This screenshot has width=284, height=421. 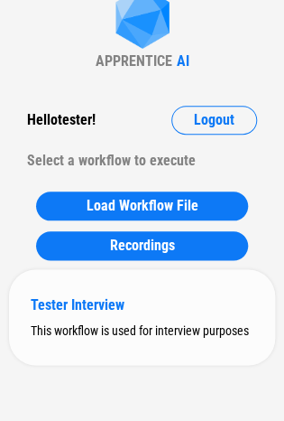 What do you see at coordinates (214, 120) in the screenshot?
I see `span: Logout` at bounding box center [214, 120].